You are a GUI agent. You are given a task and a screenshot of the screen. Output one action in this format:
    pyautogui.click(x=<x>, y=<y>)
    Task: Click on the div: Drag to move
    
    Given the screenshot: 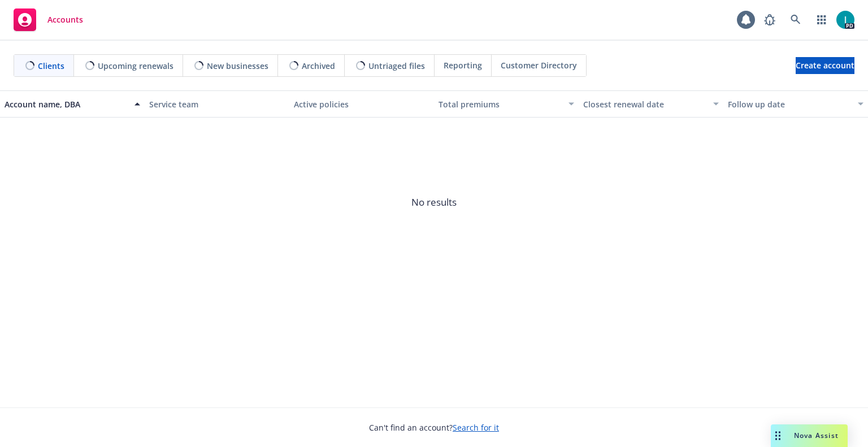 What is the action you would take?
    pyautogui.click(x=777, y=436)
    